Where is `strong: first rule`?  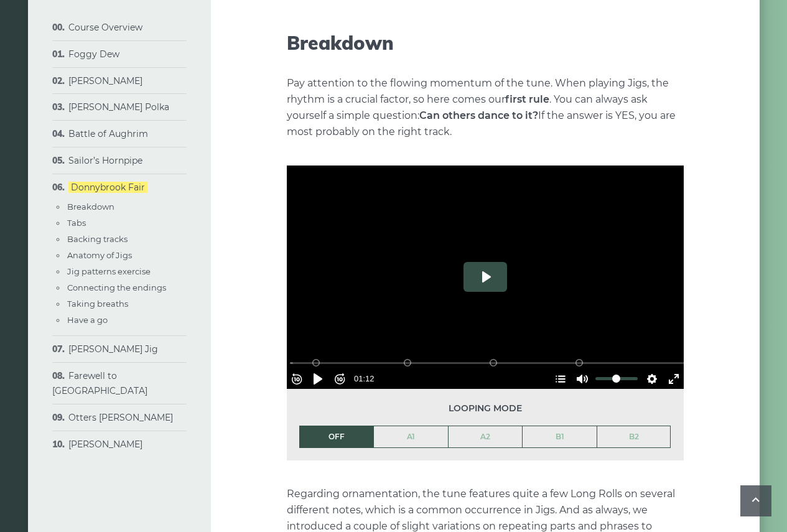
strong: first rule is located at coordinates (527, 99).